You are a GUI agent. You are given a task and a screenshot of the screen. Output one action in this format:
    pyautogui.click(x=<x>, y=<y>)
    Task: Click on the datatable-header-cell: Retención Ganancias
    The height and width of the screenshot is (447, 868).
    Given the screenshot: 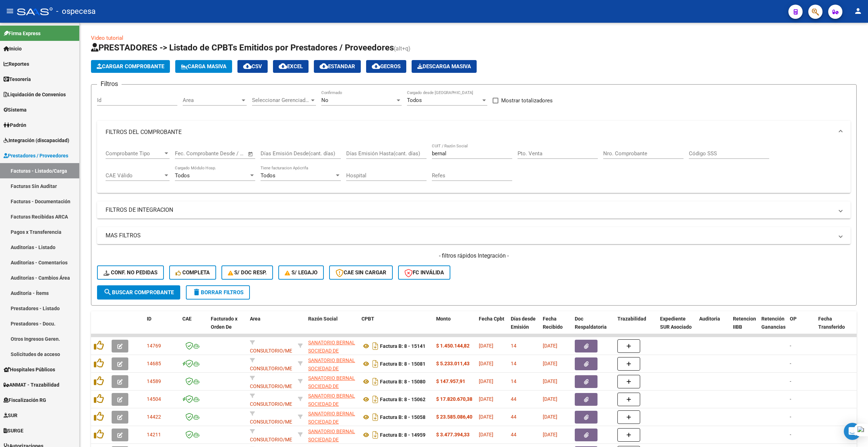 What is the action you would take?
    pyautogui.click(x=773, y=327)
    